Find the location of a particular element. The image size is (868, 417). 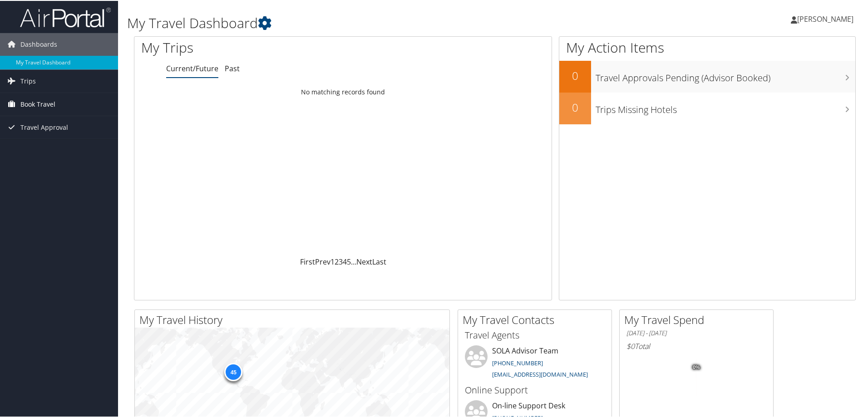

tspan: 0% is located at coordinates (696, 366).